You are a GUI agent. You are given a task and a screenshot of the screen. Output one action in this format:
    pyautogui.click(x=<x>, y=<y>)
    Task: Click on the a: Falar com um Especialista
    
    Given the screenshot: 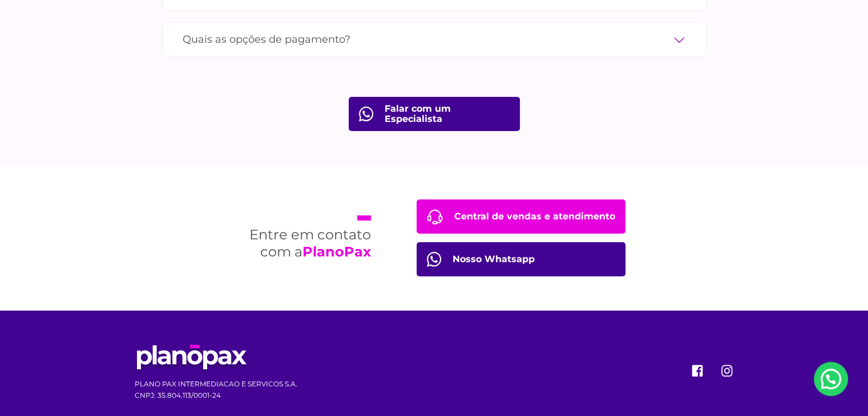 What is the action you would take?
    pyautogui.click(x=434, y=114)
    